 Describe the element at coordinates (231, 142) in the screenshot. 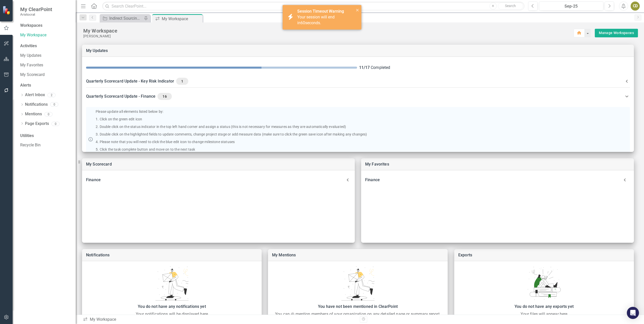

I see `p: 4. Please note that you will need to click the blue edit icon to change milestone statuses` at that location.